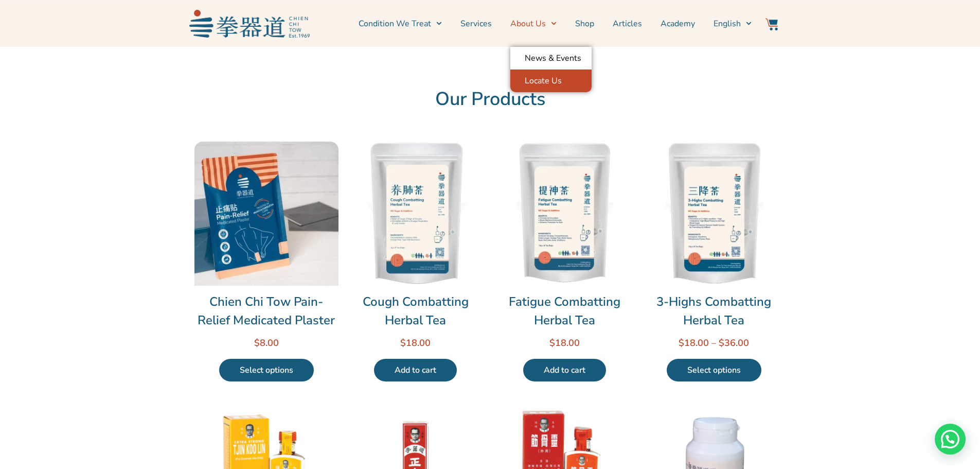 The width and height of the screenshot is (980, 469). Describe the element at coordinates (565, 213) in the screenshot. I see `img: Fatigue Combatting Herbal Tea` at that location.